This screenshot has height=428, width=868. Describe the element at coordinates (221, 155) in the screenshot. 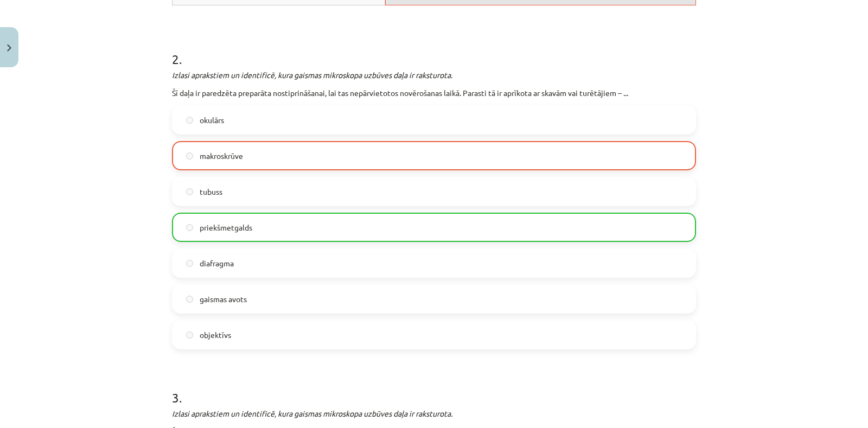

I see `span: makroskrūve` at that location.